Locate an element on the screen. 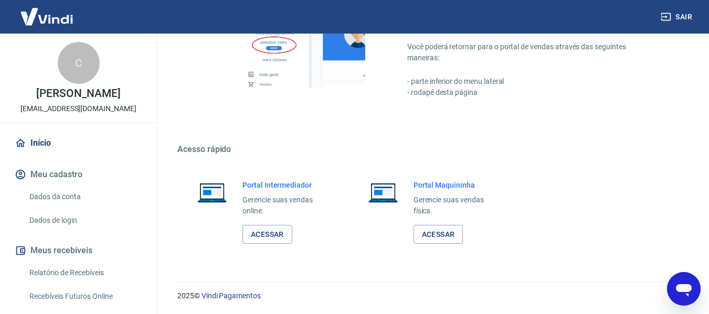  h6: Portal Intermediador is located at coordinates (286, 185).